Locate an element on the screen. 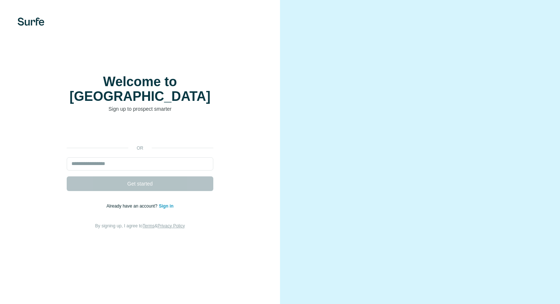 The image size is (560, 304). img: Surfe's logo is located at coordinates (31, 22).